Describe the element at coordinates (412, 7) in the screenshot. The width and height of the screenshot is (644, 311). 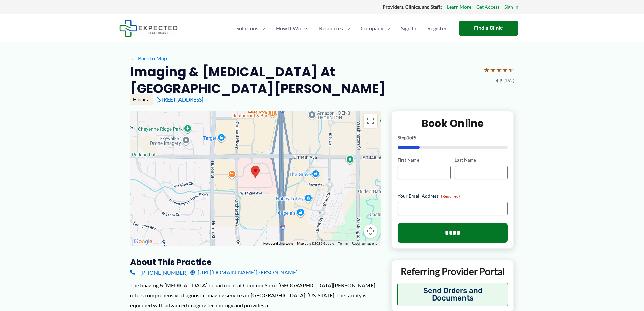
I see `strong: Providers, Clinics, and Staff:` at that location.